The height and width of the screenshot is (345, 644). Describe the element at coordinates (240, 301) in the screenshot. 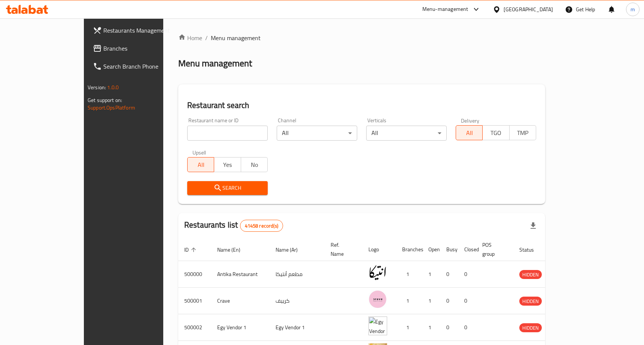

I see `td: Crave` at that location.